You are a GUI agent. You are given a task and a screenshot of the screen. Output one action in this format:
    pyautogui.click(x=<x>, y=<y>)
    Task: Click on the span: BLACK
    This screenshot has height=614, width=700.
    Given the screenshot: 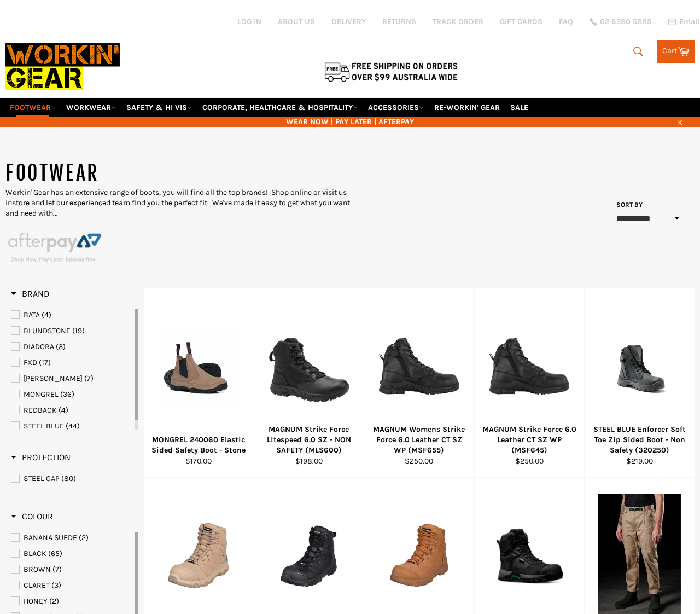 What is the action you would take?
    pyautogui.click(x=35, y=553)
    